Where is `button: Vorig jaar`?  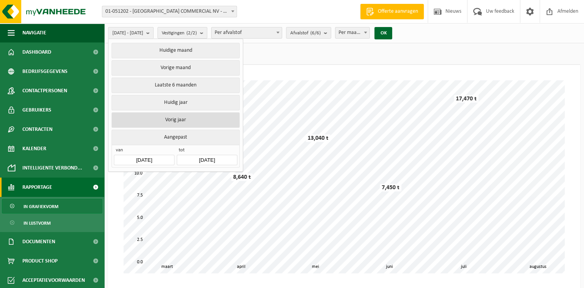 button: Vorig jaar is located at coordinates (175, 120).